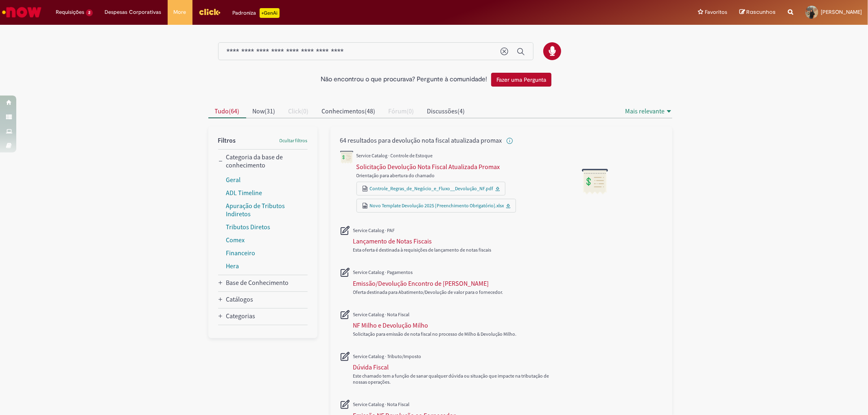 This screenshot has width=868, height=415. I want to click on span: 2, so click(89, 13).